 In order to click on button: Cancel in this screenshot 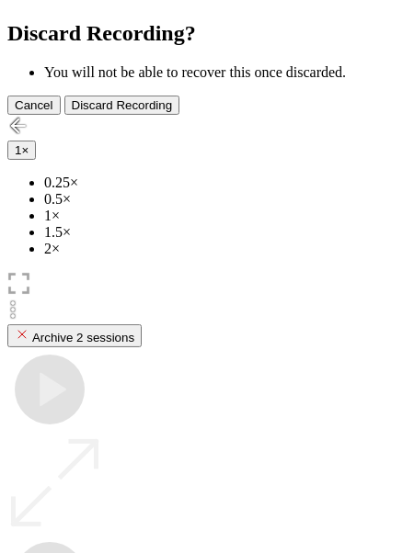, I will do `click(34, 105)`.